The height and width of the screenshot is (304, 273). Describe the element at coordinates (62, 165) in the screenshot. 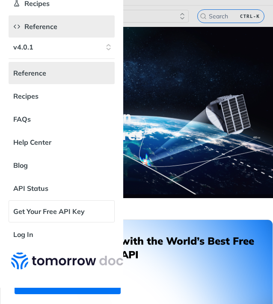

I see `a: Blog` at that location.